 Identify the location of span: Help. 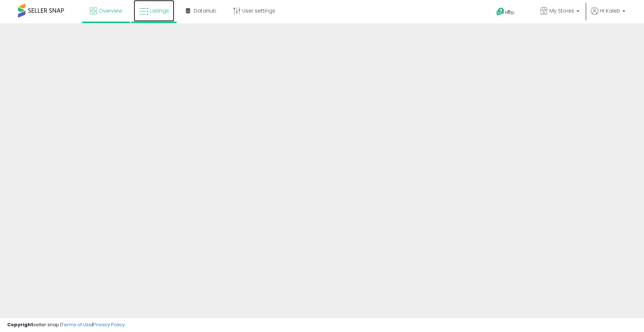
(510, 13).